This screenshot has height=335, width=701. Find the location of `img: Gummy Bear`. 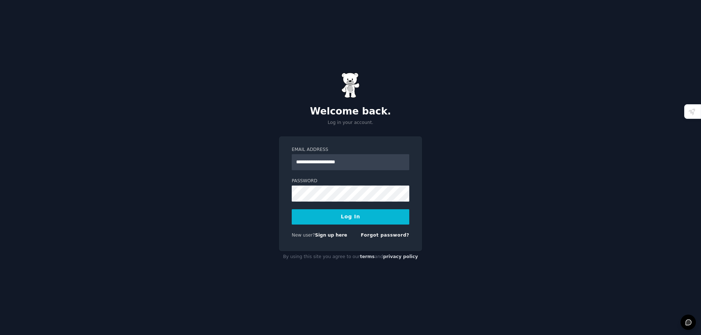

img: Gummy Bear is located at coordinates (350, 85).